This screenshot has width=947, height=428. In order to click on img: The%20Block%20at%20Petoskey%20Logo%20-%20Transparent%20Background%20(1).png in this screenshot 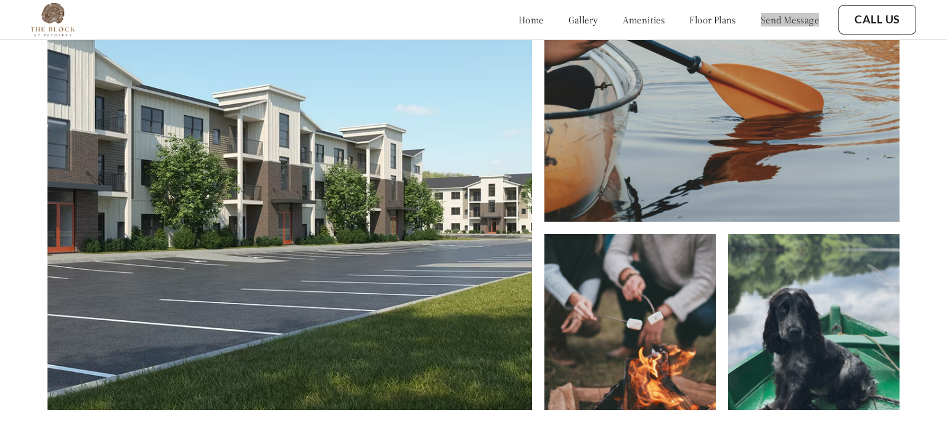, I will do `click(52, 20)`.